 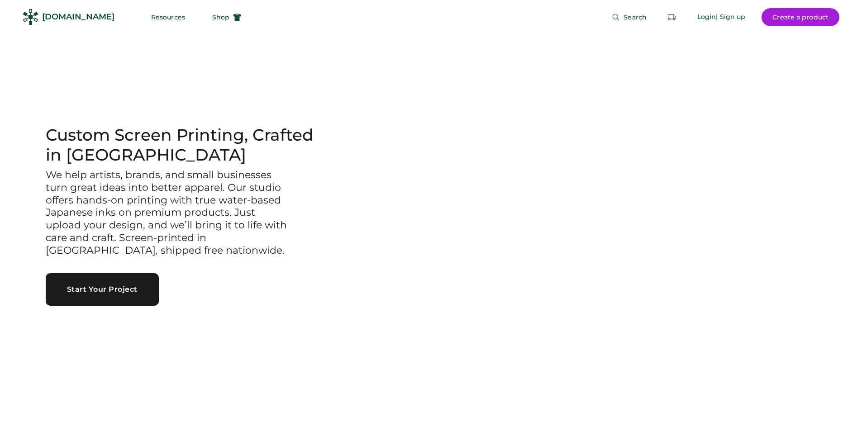 I want to click on h3: We help artists, brands, and small businesses turn great ideas into better apparel. Our studio of..., so click(x=168, y=213).